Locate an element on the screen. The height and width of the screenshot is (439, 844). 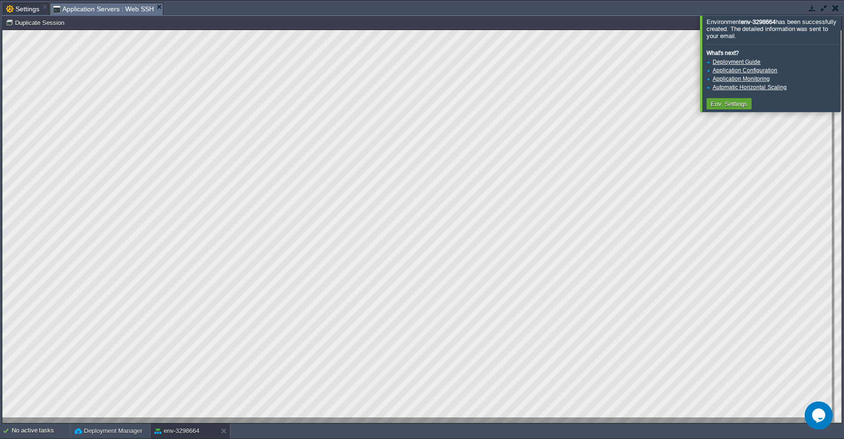
span: Application Servers : Web SSH is located at coordinates (103, 9).